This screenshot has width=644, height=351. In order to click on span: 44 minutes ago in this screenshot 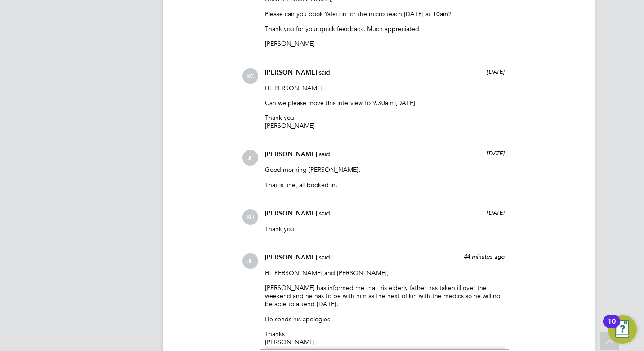, I will do `click(484, 256)`.